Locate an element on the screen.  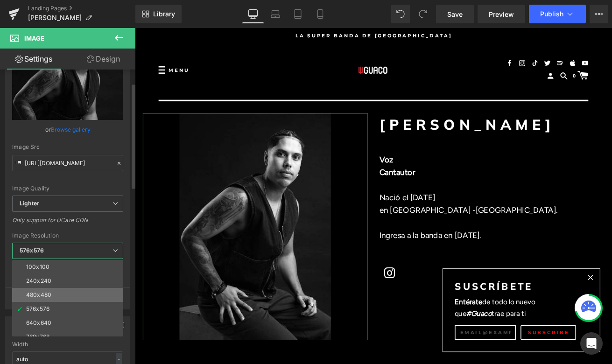
a: New Library is located at coordinates (158, 14).